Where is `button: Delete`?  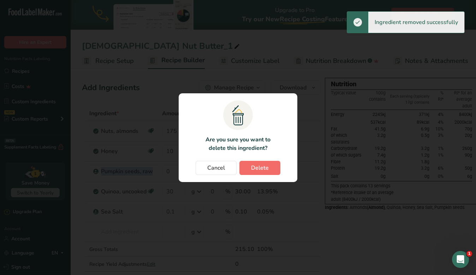 button: Delete is located at coordinates (260, 168).